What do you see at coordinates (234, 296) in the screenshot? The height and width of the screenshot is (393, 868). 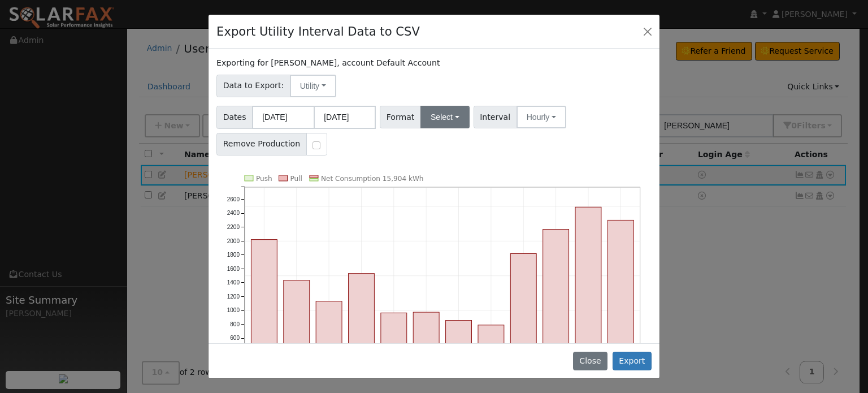 I see `text: 1200` at bounding box center [234, 296].